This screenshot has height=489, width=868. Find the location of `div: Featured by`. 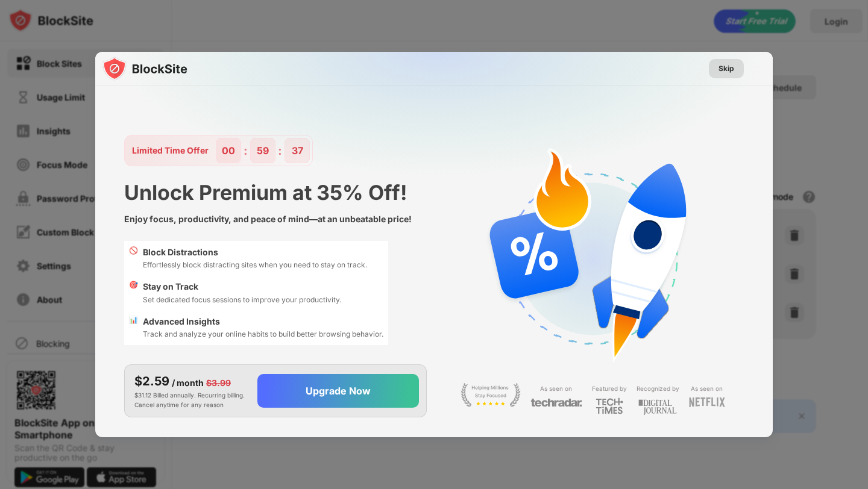

div: Featured by is located at coordinates (609, 389).